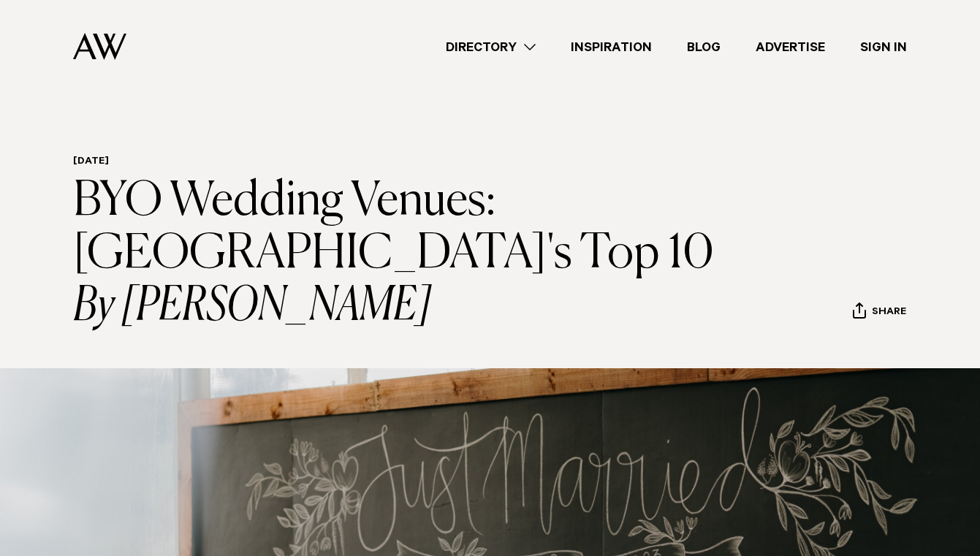  Describe the element at coordinates (99, 46) in the screenshot. I see `img: Auckland Weddings Logo` at that location.